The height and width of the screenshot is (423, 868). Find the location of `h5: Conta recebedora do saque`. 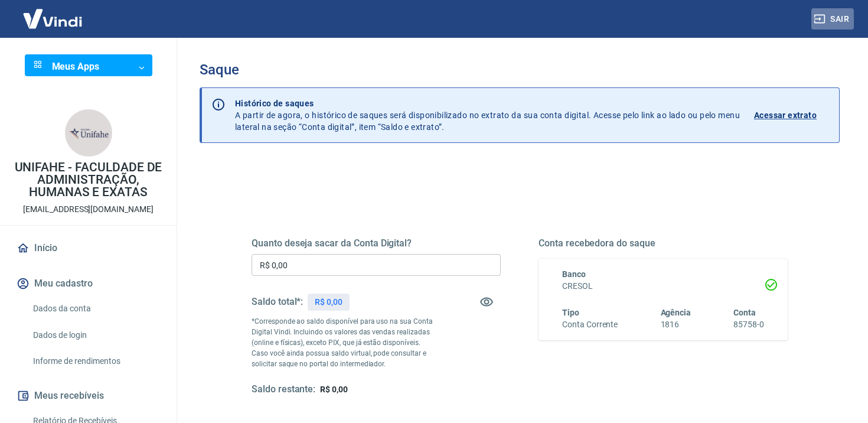

h5: Conta recebedora do saque is located at coordinates (663, 244).